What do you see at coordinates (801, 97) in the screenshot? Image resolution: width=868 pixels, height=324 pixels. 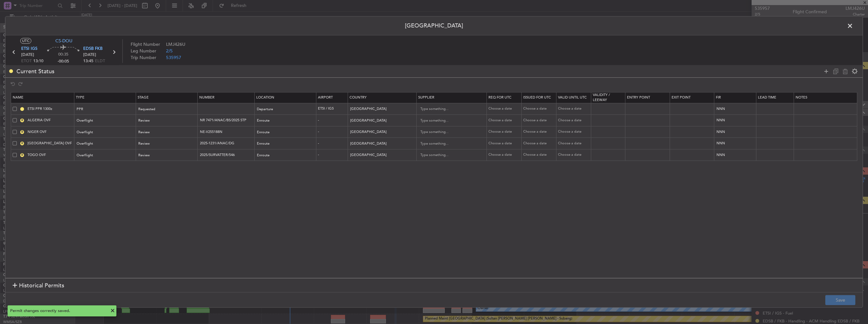 I see `span: Notes` at bounding box center [801, 97].